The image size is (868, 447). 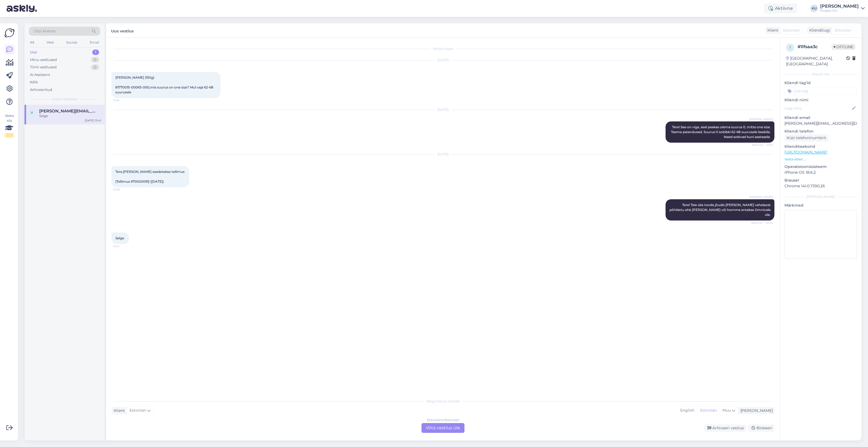 I want to click on span: Muu, so click(x=726, y=410).